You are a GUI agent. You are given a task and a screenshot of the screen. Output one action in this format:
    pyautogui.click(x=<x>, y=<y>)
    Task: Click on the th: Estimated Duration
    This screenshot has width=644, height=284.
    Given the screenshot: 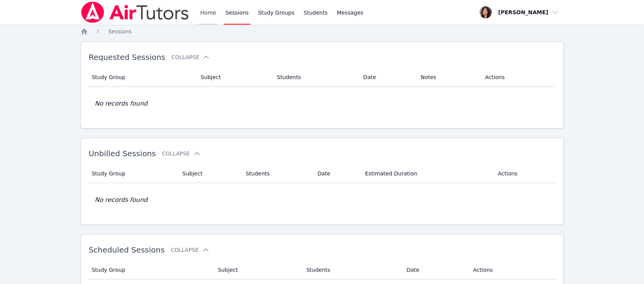 What is the action you would take?
    pyautogui.click(x=426, y=173)
    